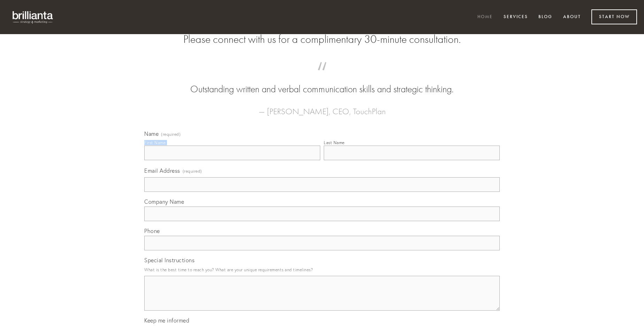 The width and height of the screenshot is (644, 327). Describe the element at coordinates (169, 260) in the screenshot. I see `span: Special Instructions` at that location.